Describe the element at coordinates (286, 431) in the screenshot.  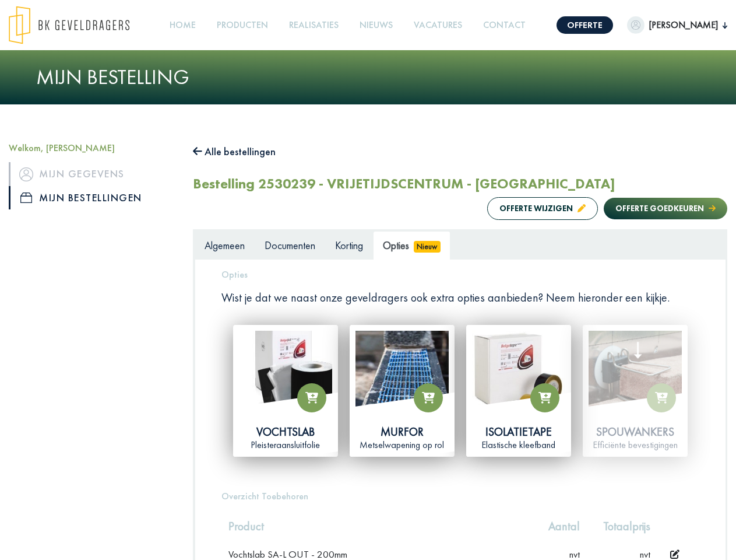
I see `div: Vochtslab` at that location.